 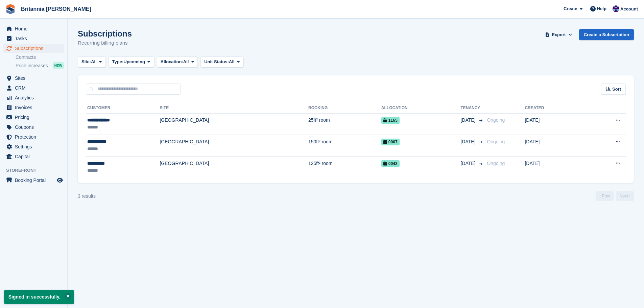 I want to click on span: Allocation:, so click(x=172, y=62).